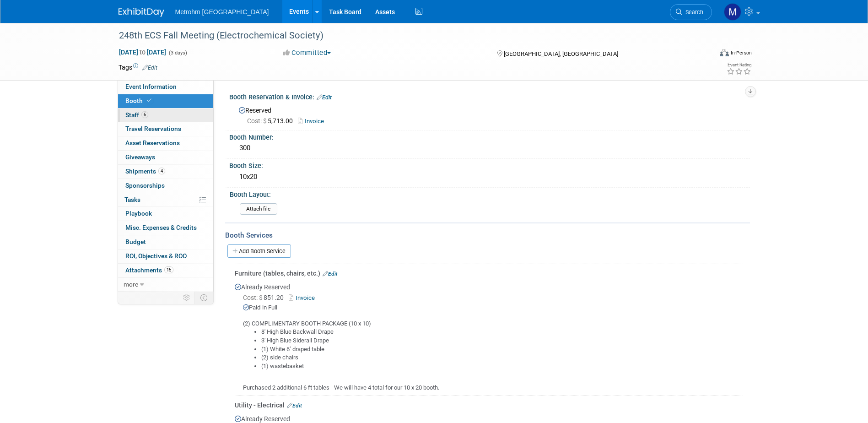 This screenshot has height=423, width=868. I want to click on span: Booth, so click(139, 101).